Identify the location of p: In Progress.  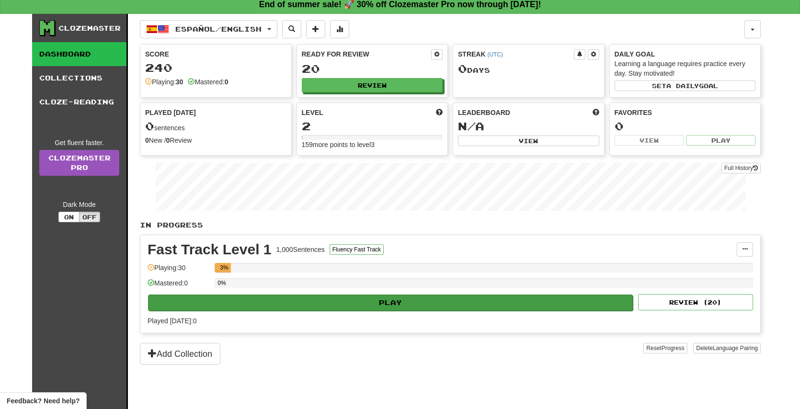
(450, 225).